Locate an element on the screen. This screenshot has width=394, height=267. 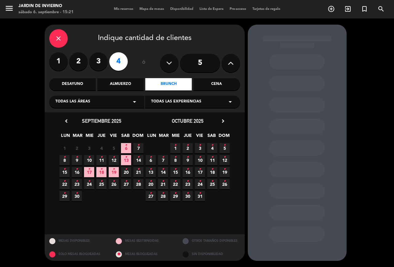
div: MESAS BLOQUEADAS is located at coordinates (144, 254).